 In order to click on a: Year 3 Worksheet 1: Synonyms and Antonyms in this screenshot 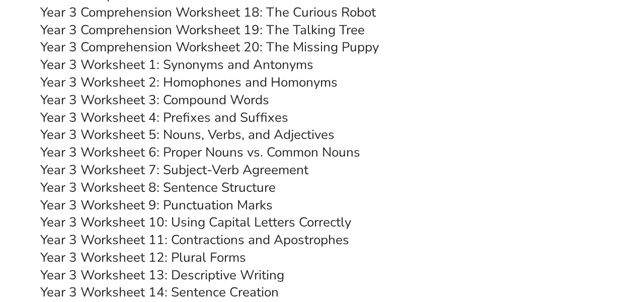, I will do `click(176, 65)`.